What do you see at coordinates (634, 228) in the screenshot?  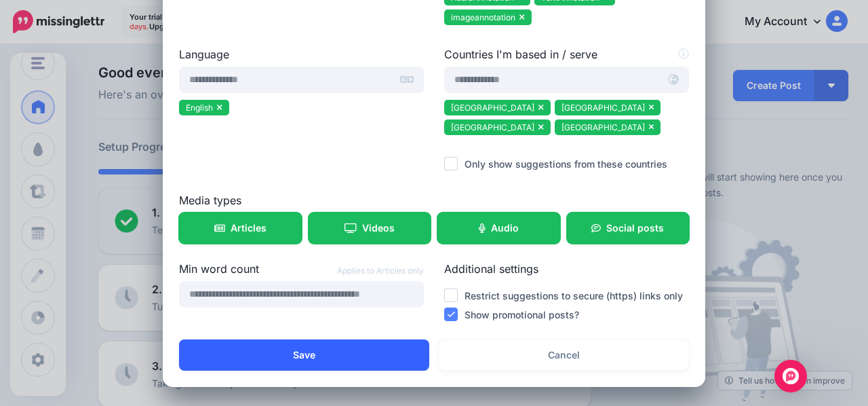 I see `span: Social posts` at bounding box center [634, 228].